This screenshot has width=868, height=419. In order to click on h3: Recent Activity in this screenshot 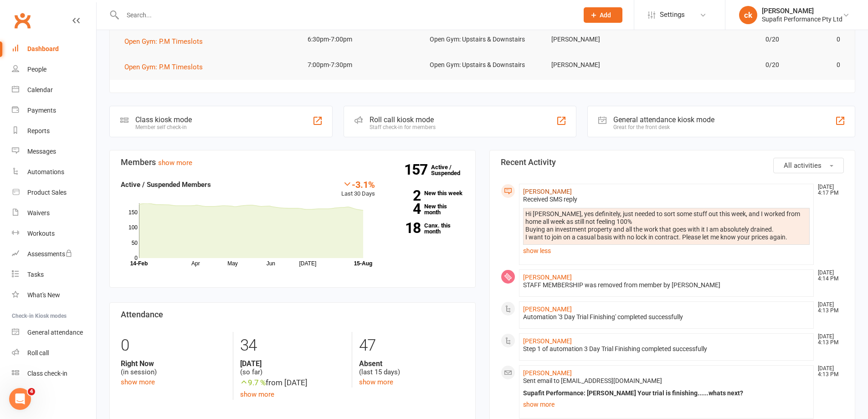, I will do `click(672, 163)`.